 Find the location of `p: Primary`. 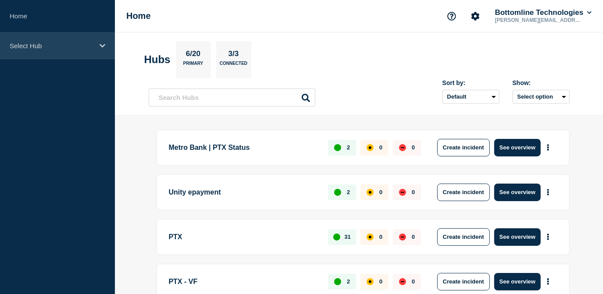

p: Primary is located at coordinates (194, 65).